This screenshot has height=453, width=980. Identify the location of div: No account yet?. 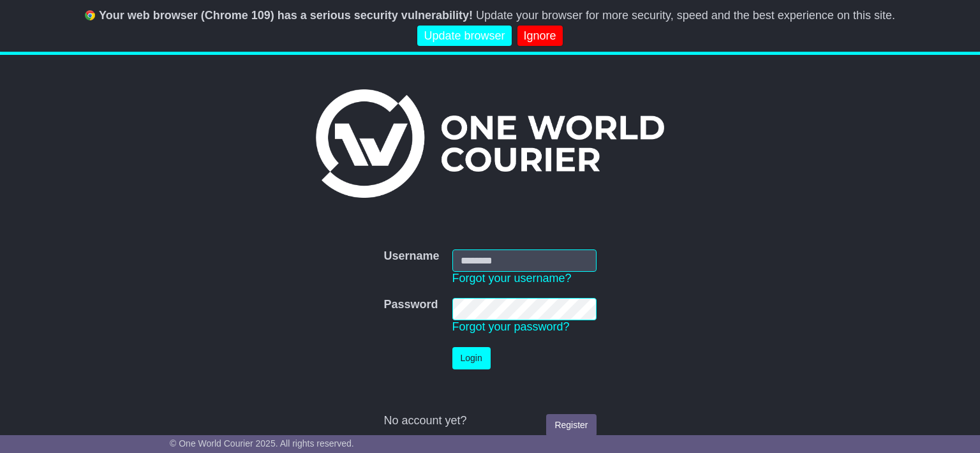
(489, 421).